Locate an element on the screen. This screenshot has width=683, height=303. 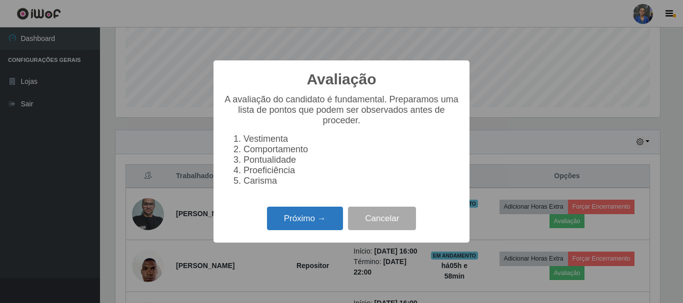
button: Próximo → is located at coordinates (305, 218).